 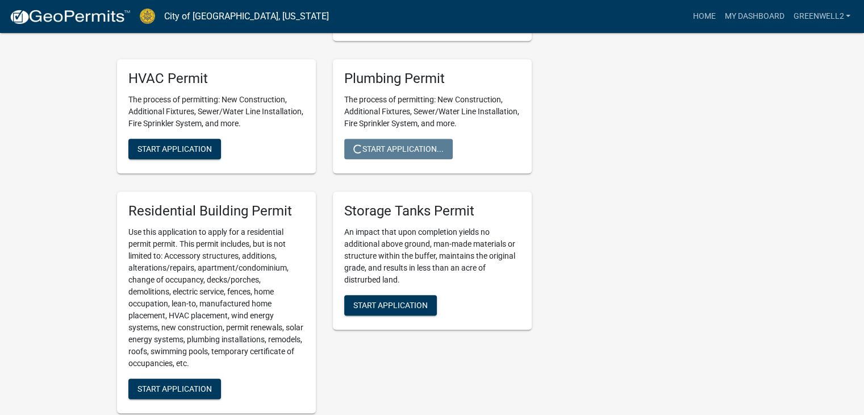 What do you see at coordinates (754, 16) in the screenshot?
I see `a: My Dashboard` at bounding box center [754, 16].